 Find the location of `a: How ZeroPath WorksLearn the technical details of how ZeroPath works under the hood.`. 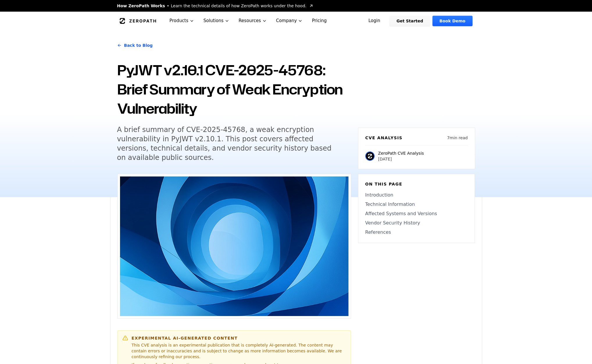

a: How ZeroPath WorksLearn the technical details of how ZeroPath works under the hood. is located at coordinates (215, 6).